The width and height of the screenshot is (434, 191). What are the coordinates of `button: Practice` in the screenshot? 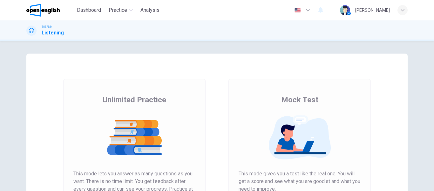 It's located at (121, 10).